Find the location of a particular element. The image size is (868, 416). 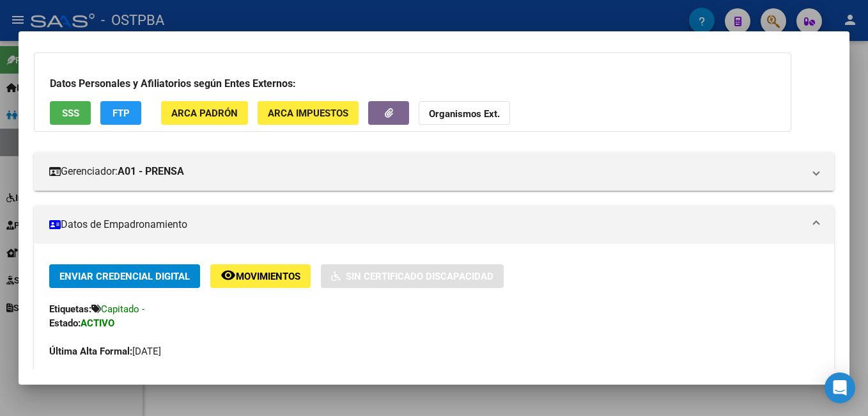

mat-icon: remove_red_eye is located at coordinates (228, 275).